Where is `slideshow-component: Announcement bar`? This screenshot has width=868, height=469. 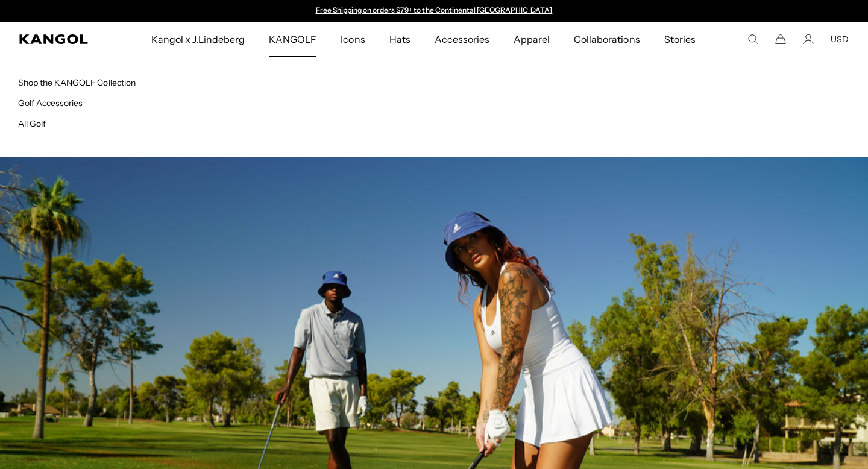
slideshow-component: Announcement bar is located at coordinates (434, 11).